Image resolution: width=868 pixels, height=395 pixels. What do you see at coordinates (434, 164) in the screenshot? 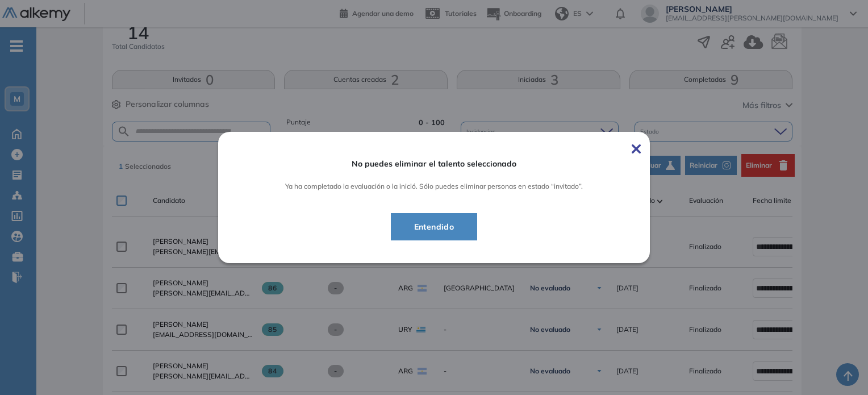
I see `span: No puedes eliminar el talento seleccionado` at bounding box center [434, 164].